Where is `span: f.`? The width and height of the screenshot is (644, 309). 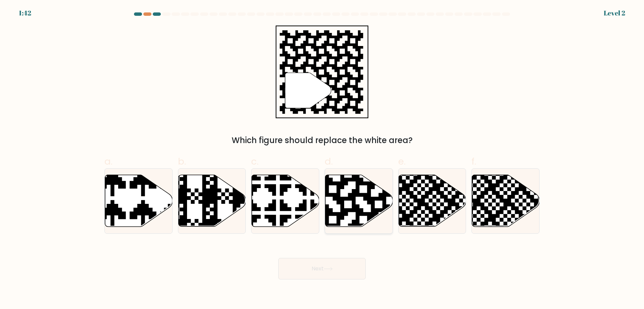
span: f. is located at coordinates (474, 161).